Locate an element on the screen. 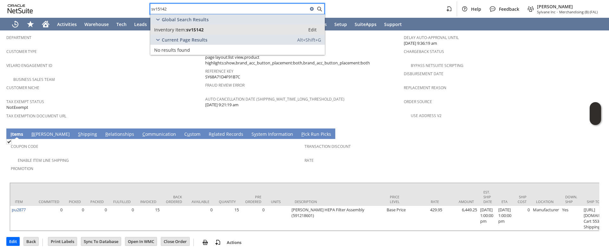 This screenshot has width=609, height=250. td: 429.95 is located at coordinates (426, 218).